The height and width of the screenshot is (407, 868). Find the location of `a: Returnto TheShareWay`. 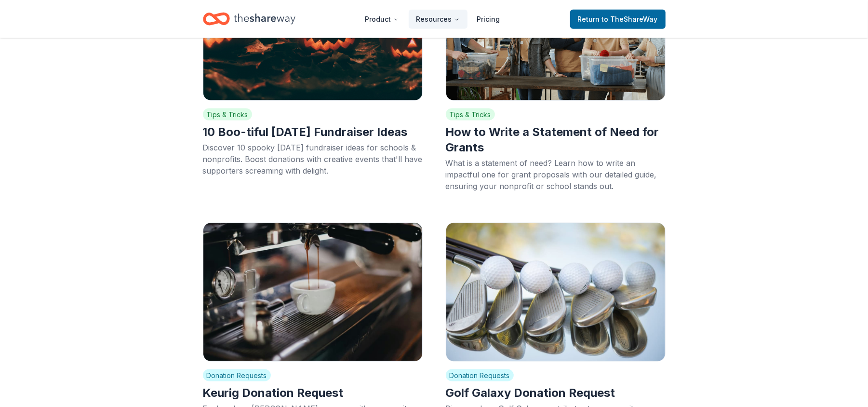

a: Returnto TheShareWay is located at coordinates (618, 19).